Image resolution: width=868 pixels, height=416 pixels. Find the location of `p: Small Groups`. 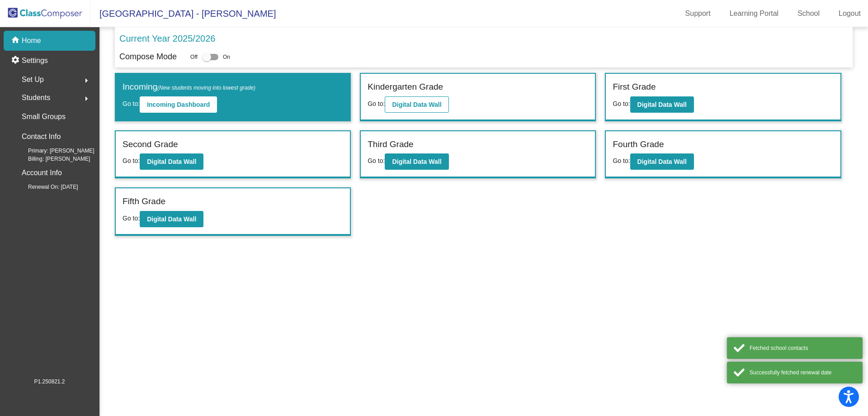

p: Small Groups is located at coordinates (43, 117).